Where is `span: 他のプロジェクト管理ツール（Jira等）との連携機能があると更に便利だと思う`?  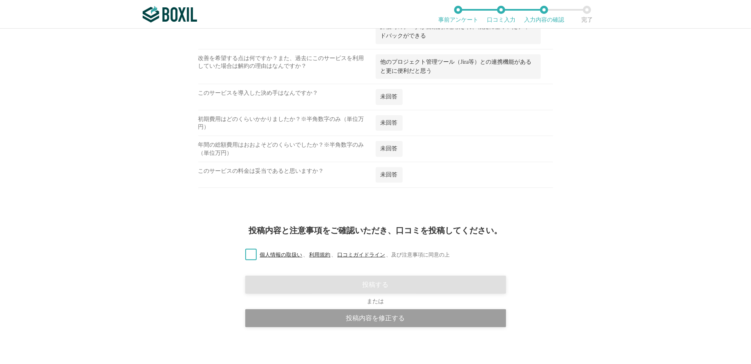 span: 他のプロジェクト管理ツール（Jira等）との連携機能があると更に便利だと思う is located at coordinates (456, 66).